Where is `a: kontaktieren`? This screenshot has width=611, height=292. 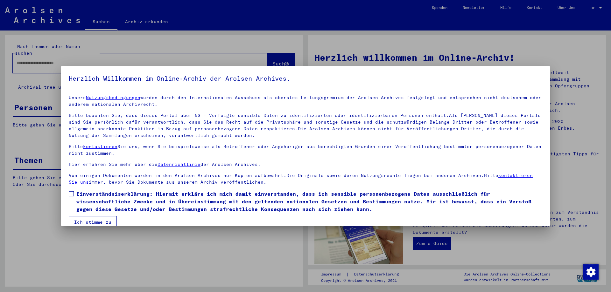 a: kontaktieren is located at coordinates (100, 147).